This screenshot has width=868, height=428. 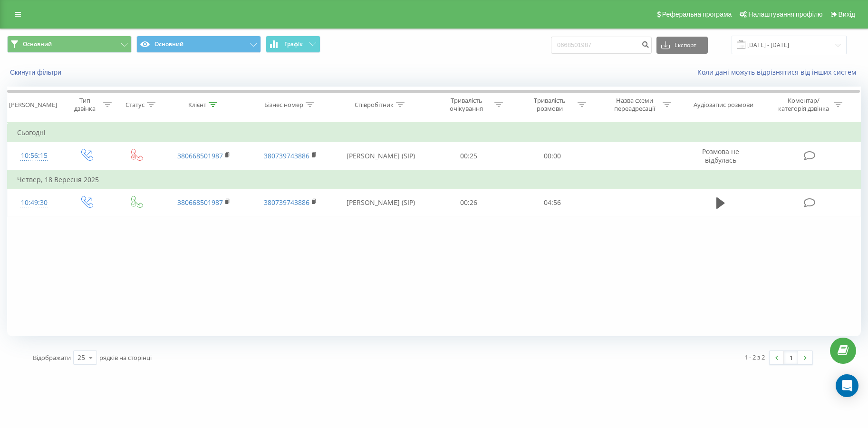 I want to click on div: Аудіозапис розмови, so click(x=723, y=104).